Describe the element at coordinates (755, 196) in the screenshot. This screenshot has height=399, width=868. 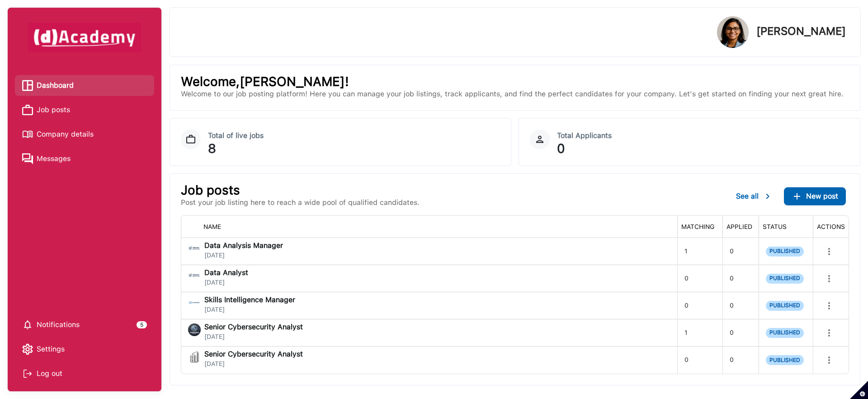
I see `button: See all...` at that location.